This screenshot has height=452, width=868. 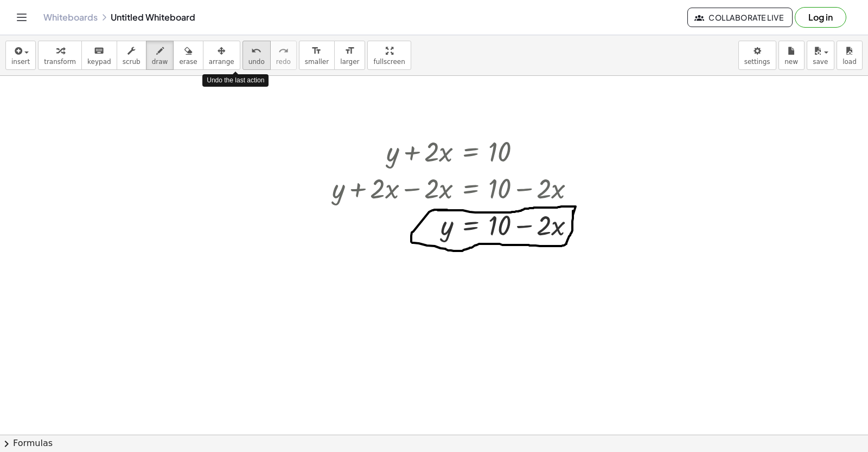 I want to click on span: scrub, so click(x=132, y=62).